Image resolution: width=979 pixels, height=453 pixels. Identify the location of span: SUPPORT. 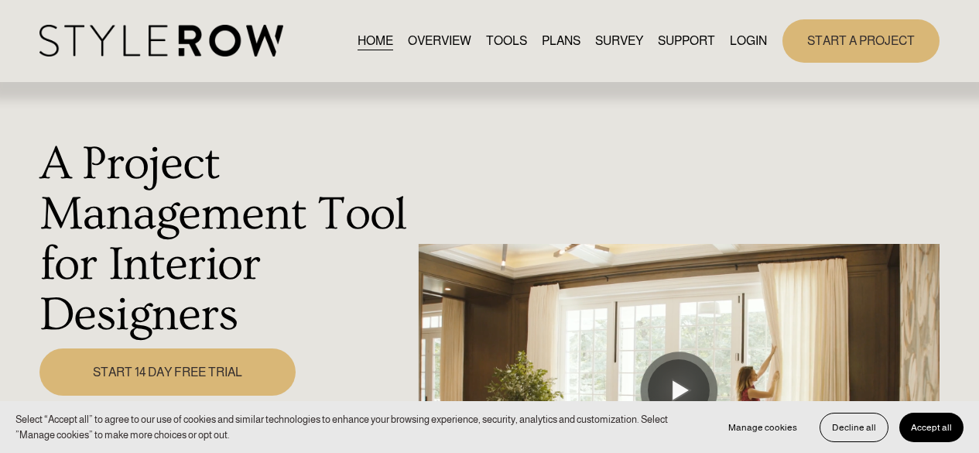
(687, 41).